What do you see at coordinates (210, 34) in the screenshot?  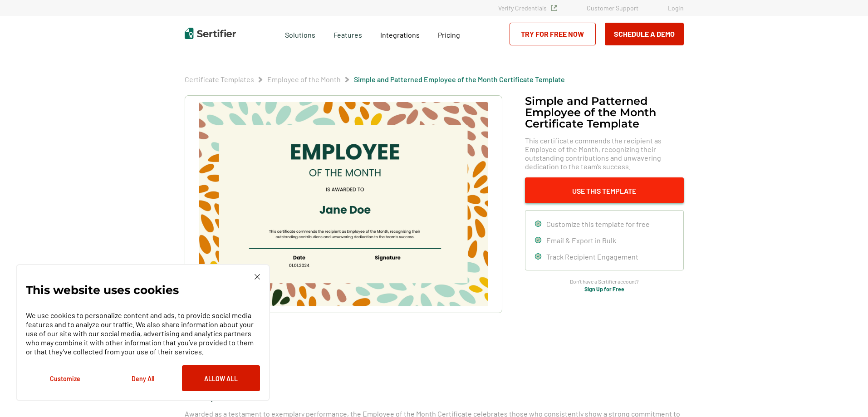 I see `img: Sertifier | Digital Credentialing Platform` at bounding box center [210, 34].